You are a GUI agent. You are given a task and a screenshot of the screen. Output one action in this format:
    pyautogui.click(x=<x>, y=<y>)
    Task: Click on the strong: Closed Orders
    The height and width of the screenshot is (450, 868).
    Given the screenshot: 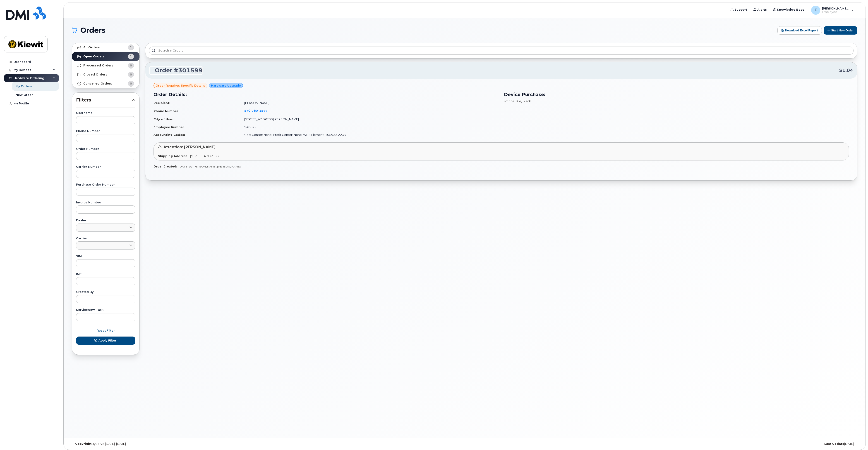 What is the action you would take?
    pyautogui.click(x=95, y=75)
    